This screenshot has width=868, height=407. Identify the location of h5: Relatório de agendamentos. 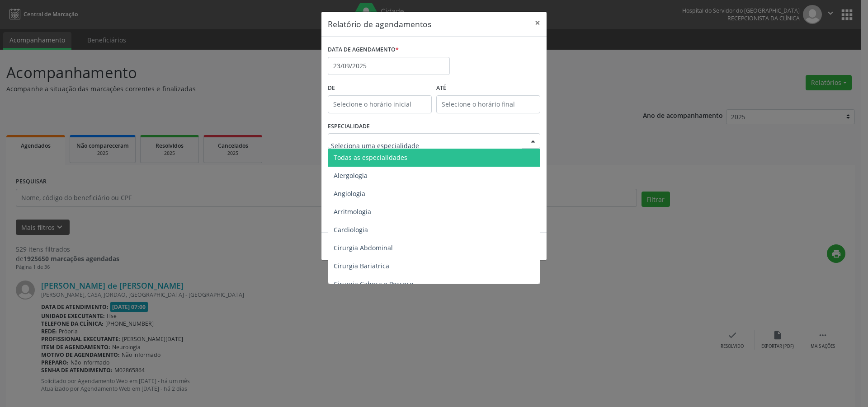
(380, 24).